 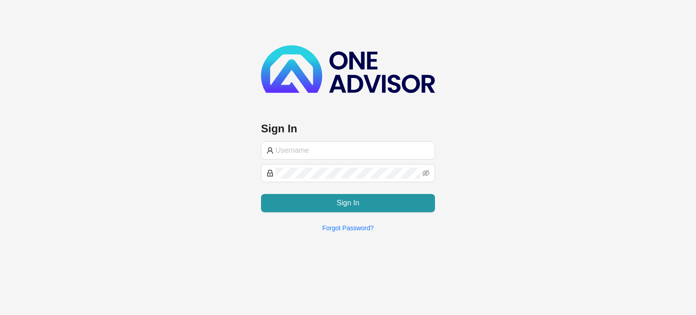 I want to click on span: eye-invisible, so click(x=426, y=173).